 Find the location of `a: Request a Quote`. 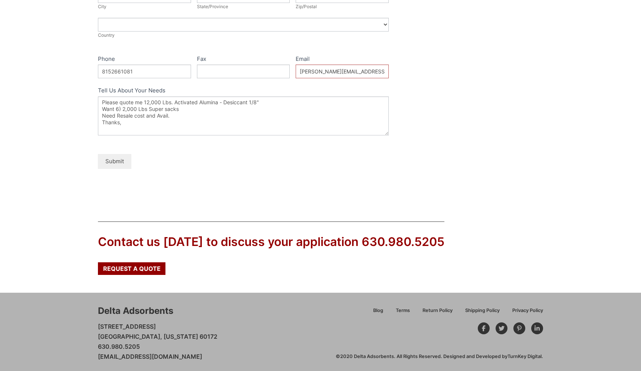

a: Request a Quote is located at coordinates (132, 269).